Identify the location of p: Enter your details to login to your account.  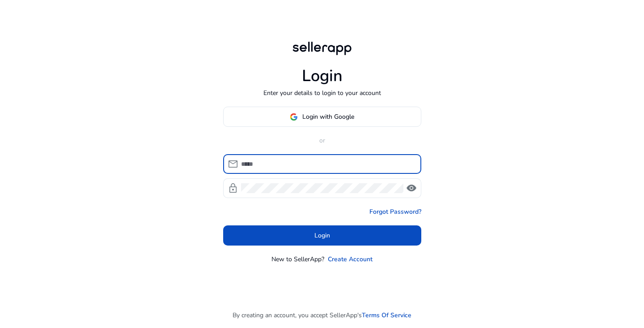
(322, 93).